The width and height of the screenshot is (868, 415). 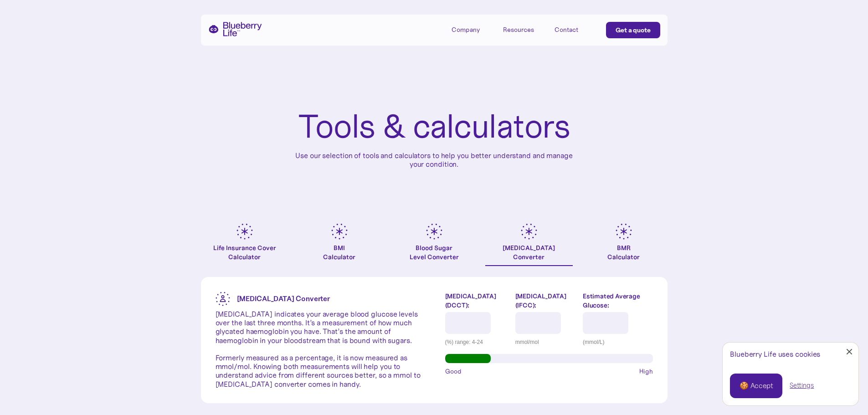 I want to click on a: Get a quote, so click(x=633, y=30).